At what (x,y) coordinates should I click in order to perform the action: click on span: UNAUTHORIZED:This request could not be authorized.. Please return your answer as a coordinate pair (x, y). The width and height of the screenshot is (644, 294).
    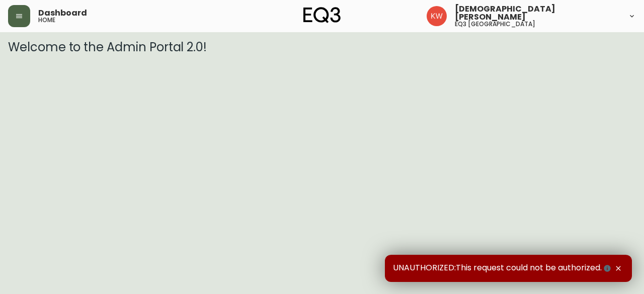
    Looking at the image, I should click on (503, 268).